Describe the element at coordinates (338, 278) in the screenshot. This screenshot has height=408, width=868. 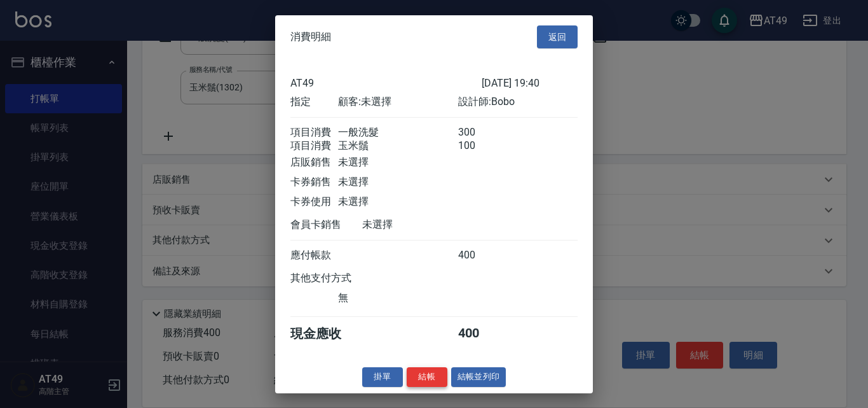
I see `div: 其他支付方式` at that location.